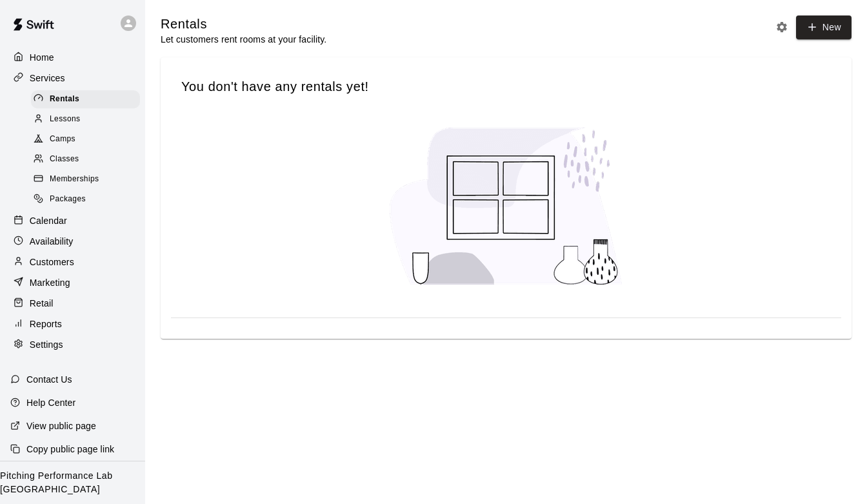  I want to click on a: Rentals, so click(88, 98).